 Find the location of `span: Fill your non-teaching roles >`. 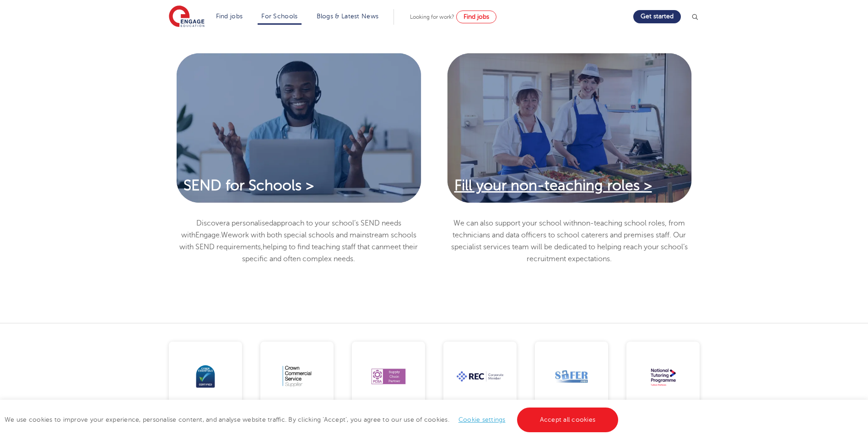

span: Fill your non-teaching roles > is located at coordinates (554, 185).